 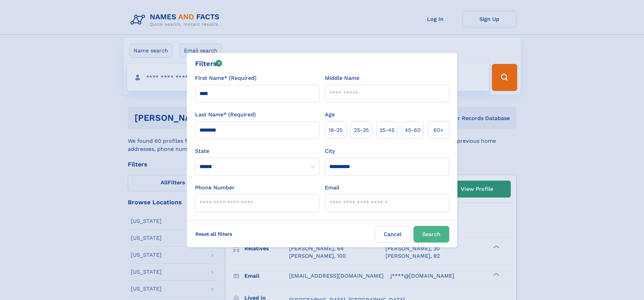 I want to click on span: 25‑35, so click(x=361, y=130).